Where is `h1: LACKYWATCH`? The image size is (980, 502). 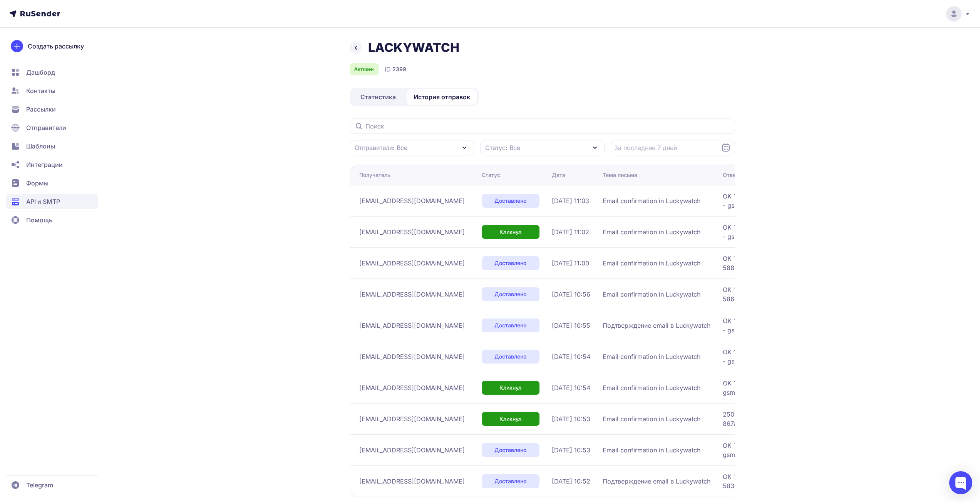 h1: LACKYWATCH is located at coordinates (413, 47).